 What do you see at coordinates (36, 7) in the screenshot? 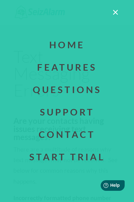
I see `span: Help` at bounding box center [36, 7].